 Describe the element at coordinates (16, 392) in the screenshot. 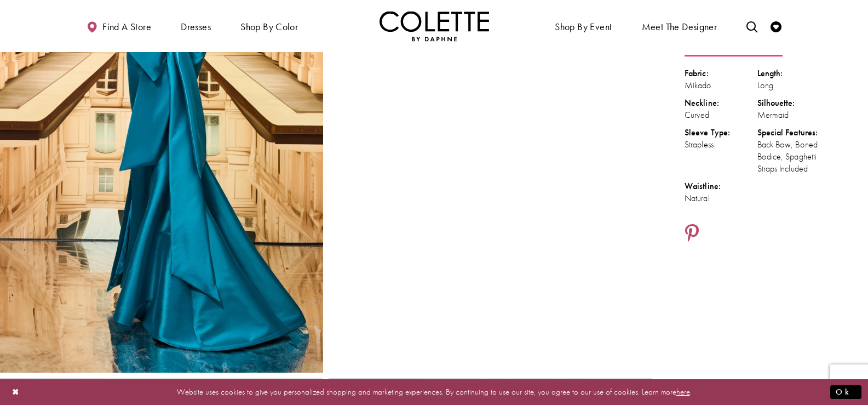

I see `button: Close Dialog` at that location.